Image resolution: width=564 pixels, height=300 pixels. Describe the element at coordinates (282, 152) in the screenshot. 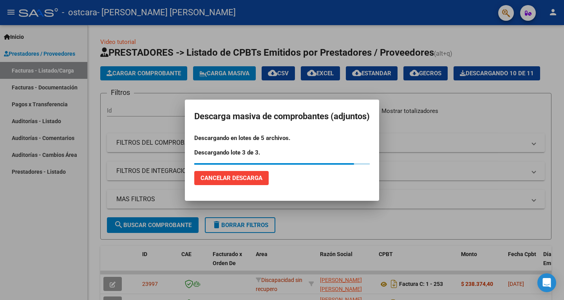

I see `p: Descargando lote 3 de 3.` at that location.